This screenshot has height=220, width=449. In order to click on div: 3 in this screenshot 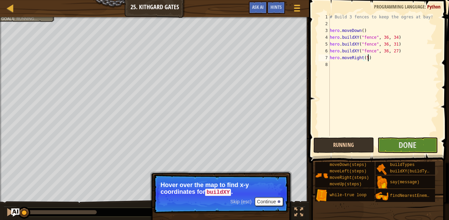, I will do `click(324, 31)`.